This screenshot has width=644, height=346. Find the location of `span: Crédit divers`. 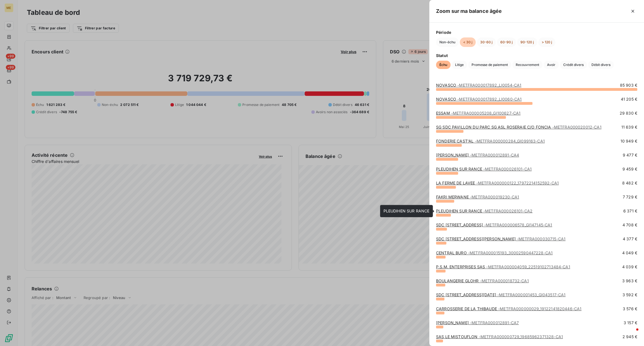

span: Crédit divers is located at coordinates (573, 65).